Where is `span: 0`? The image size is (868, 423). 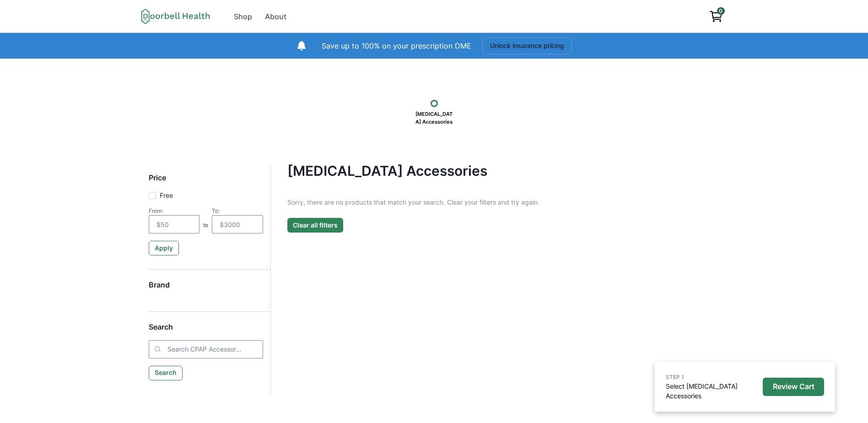
span: 0 is located at coordinates (720, 11).